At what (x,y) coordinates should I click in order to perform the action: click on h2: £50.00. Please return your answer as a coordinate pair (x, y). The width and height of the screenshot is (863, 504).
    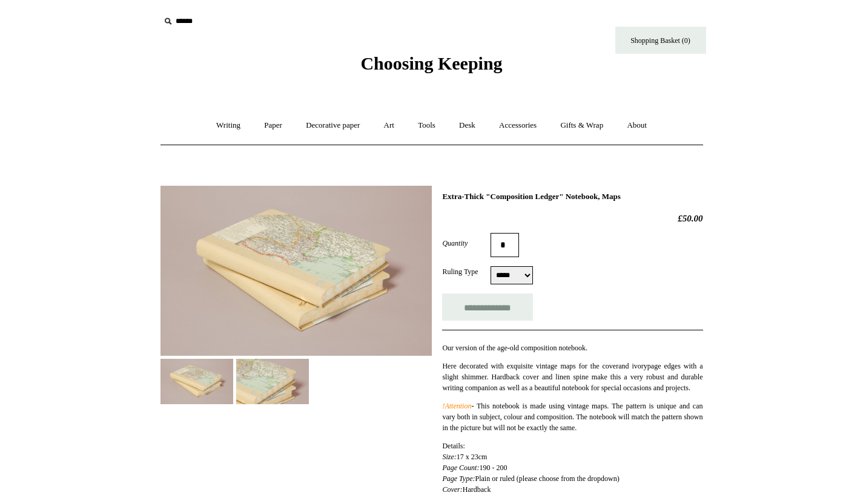
    Looking at the image, I should click on (572, 219).